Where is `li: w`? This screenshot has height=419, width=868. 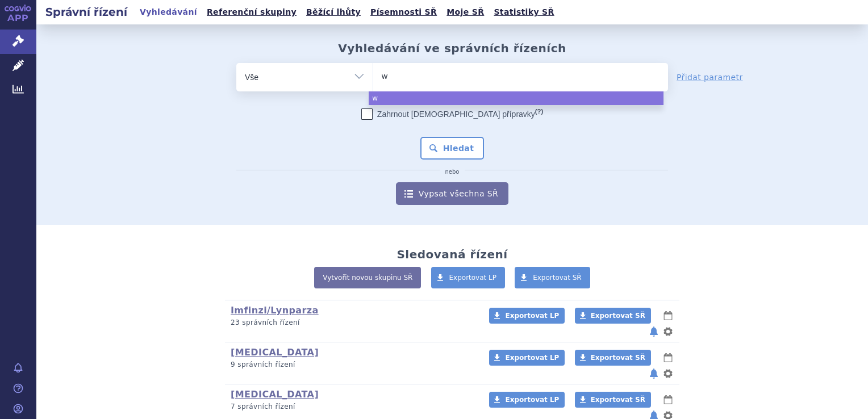
li: w is located at coordinates (515, 99).